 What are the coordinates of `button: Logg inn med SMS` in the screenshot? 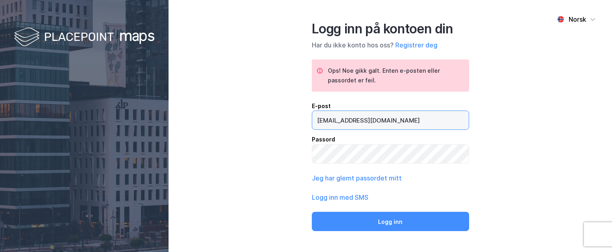 It's located at (340, 197).